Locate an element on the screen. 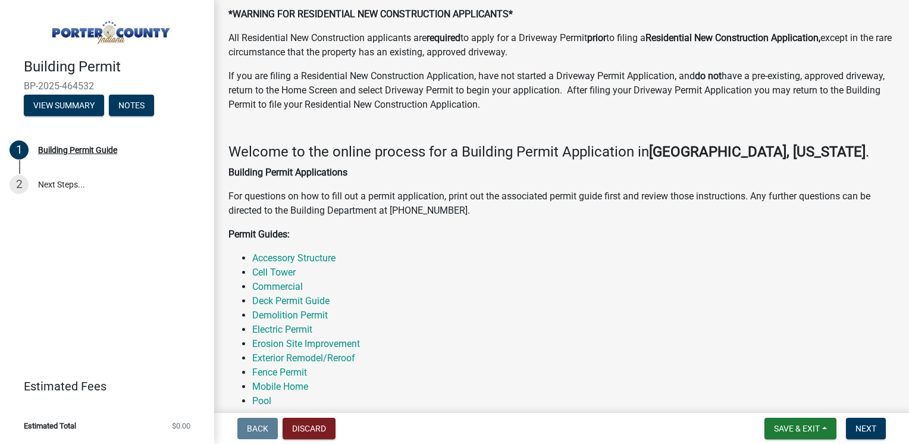 This screenshot has height=444, width=909. a: Deck Permit Guide is located at coordinates (291, 300).